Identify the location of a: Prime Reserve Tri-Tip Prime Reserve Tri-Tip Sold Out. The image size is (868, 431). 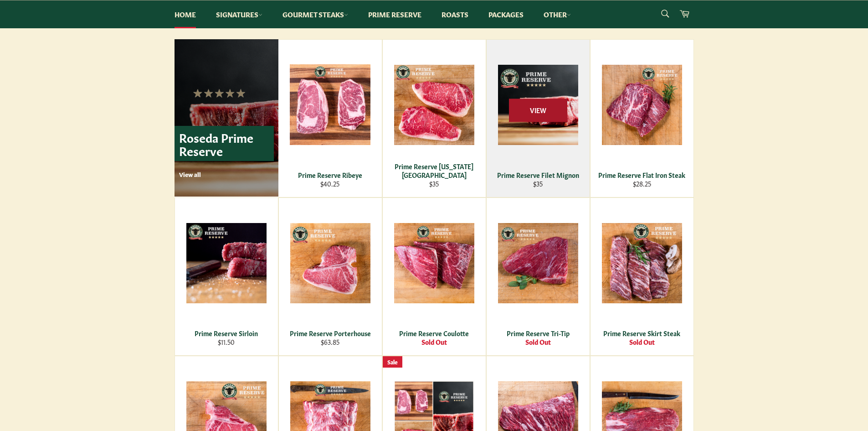
(538, 276).